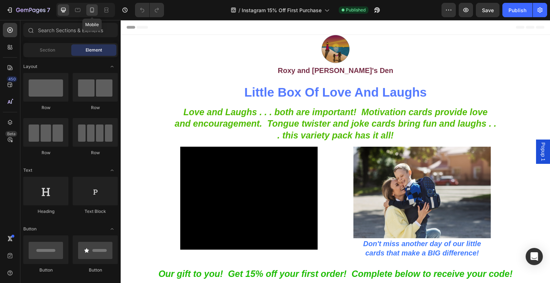  What do you see at coordinates (48, 10) in the screenshot?
I see `p: 7` at bounding box center [48, 10].